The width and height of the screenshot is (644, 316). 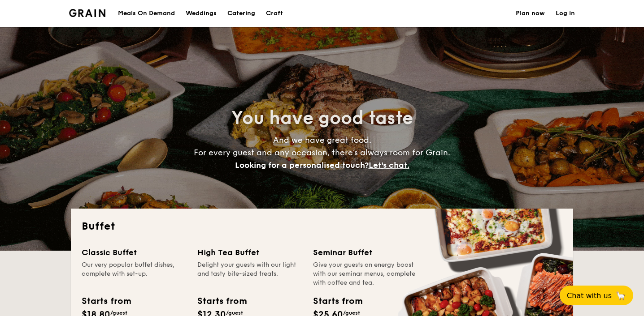 I want to click on div: Delight your guests with our light and tasty bite-sized treats., so click(x=249, y=275).